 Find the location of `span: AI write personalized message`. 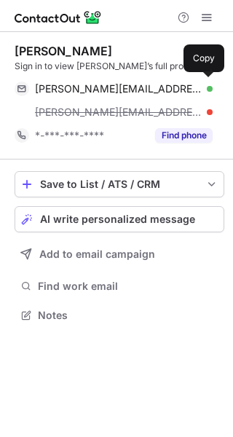

span: AI write personalized message is located at coordinates (117, 219).